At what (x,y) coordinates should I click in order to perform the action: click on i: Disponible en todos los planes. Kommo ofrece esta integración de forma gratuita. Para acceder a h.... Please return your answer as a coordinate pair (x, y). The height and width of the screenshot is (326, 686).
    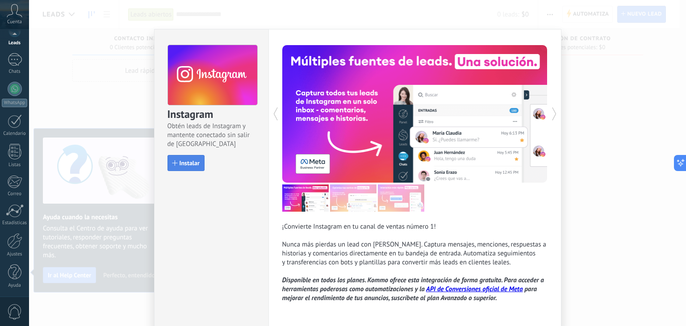
    Looking at the image, I should click on (413, 289).